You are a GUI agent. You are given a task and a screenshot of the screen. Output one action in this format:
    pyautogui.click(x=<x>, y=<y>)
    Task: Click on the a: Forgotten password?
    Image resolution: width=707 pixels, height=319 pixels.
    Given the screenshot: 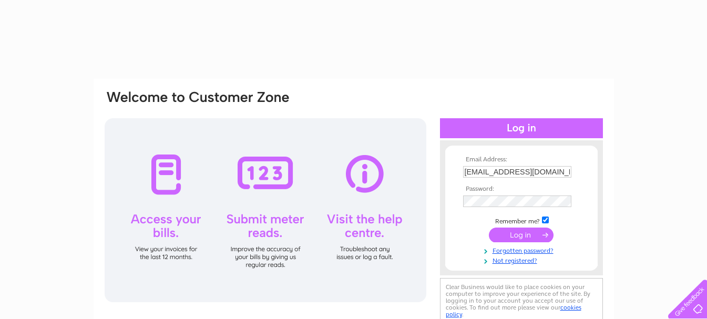 What is the action you would take?
    pyautogui.click(x=522, y=250)
    